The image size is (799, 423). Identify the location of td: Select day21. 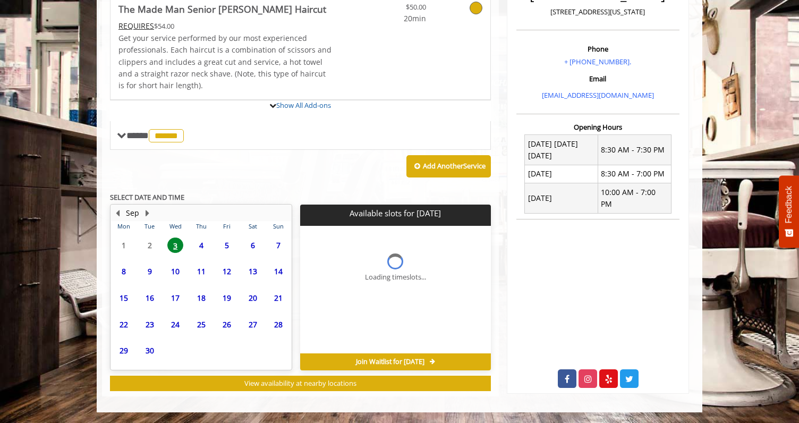
(278, 298).